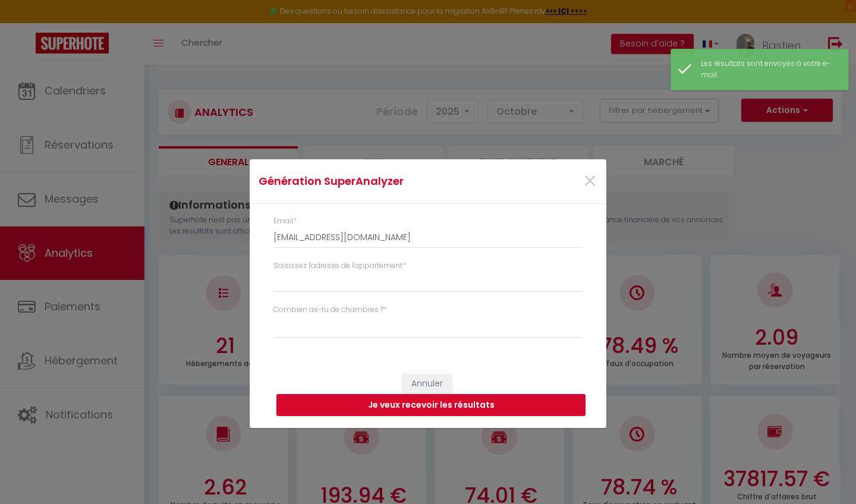 The height and width of the screenshot is (504, 856). I want to click on button: Annuler, so click(427, 384).